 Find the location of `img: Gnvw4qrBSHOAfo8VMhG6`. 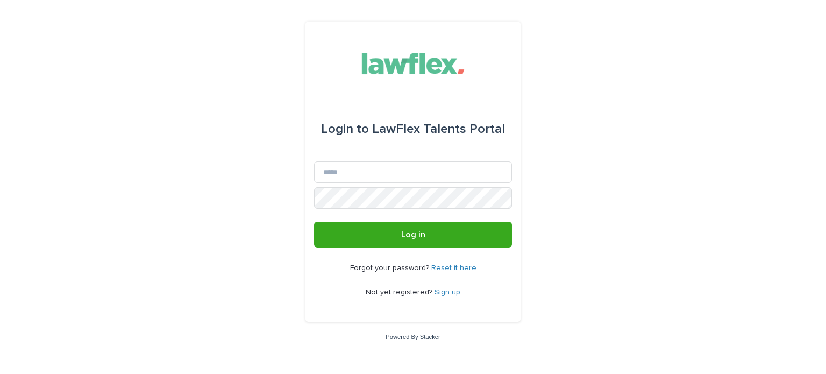

img: Gnvw4qrBSHOAfo8VMhG6 is located at coordinates (413, 63).